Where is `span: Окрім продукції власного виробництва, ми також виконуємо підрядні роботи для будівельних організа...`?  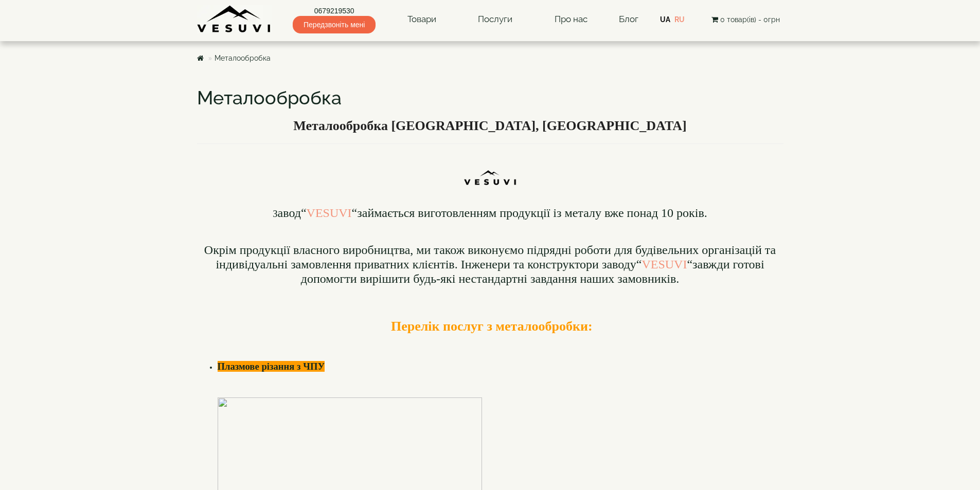
span: Окрім продукції власного виробництва, ми також виконуємо підрядні роботи для будівельних організа... is located at coordinates (489, 257).